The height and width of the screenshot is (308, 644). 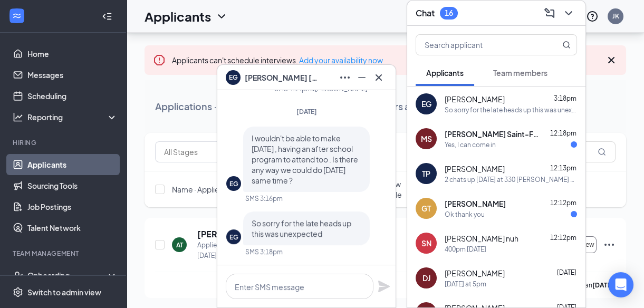 What do you see at coordinates (72, 96) in the screenshot?
I see `a: Scheduling` at bounding box center [72, 96].